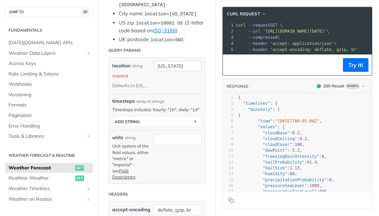 The height and width of the screenshot is (216, 379). What do you see at coordinates (125, 50) in the screenshot?
I see `div: Query Params` at bounding box center [125, 50].